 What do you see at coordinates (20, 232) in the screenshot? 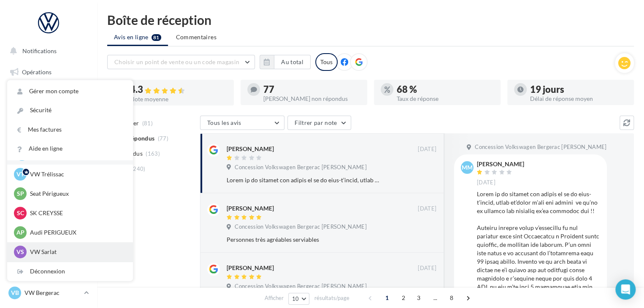
I see `span: AP` at bounding box center [20, 232].